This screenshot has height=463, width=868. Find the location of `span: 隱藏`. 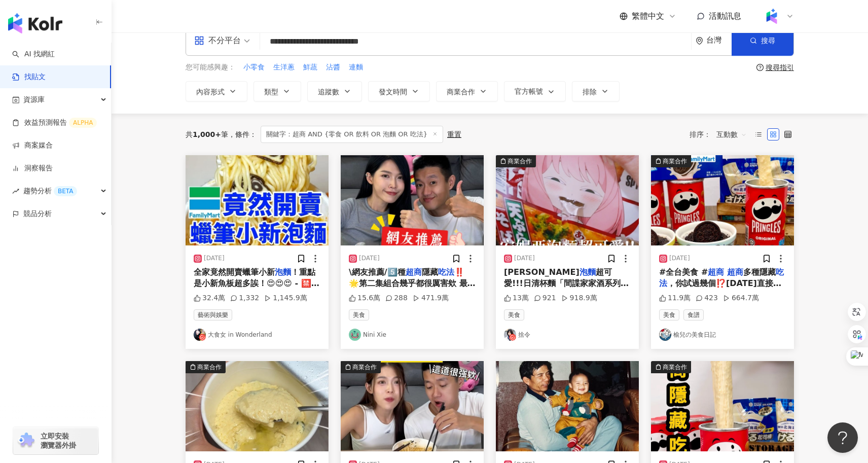

span: 隱藏 is located at coordinates (430, 272).